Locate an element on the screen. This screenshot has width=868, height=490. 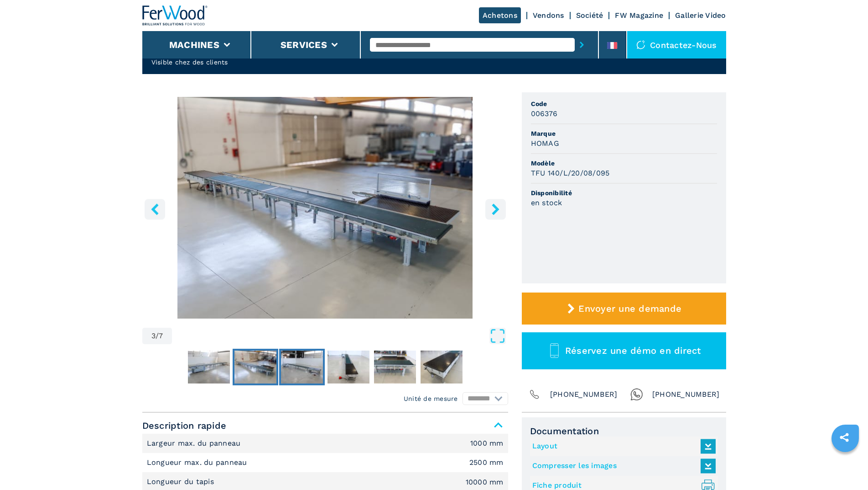
a: Vendons is located at coordinates (549, 15).